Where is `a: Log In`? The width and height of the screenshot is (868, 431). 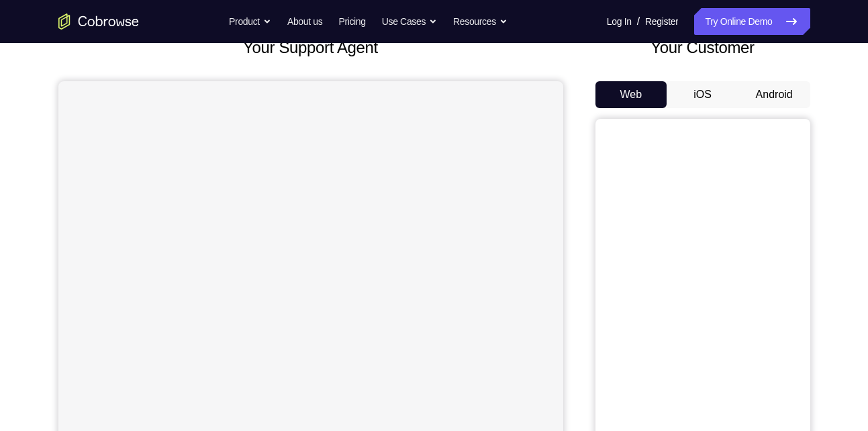
a: Log In is located at coordinates (619, 21).